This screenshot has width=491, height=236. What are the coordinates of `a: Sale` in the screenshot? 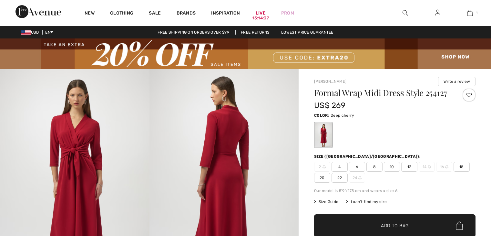 It's located at (155, 14).